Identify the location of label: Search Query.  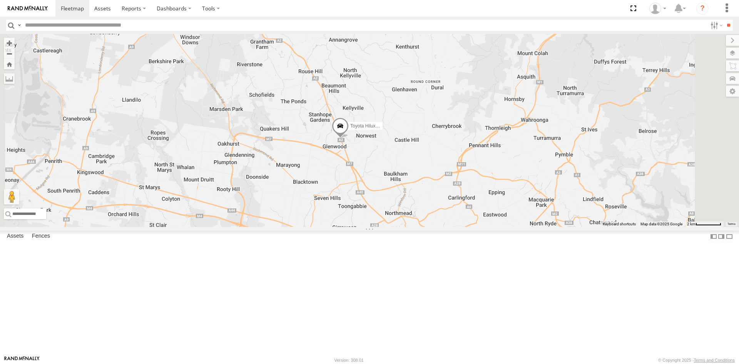
(19, 25).